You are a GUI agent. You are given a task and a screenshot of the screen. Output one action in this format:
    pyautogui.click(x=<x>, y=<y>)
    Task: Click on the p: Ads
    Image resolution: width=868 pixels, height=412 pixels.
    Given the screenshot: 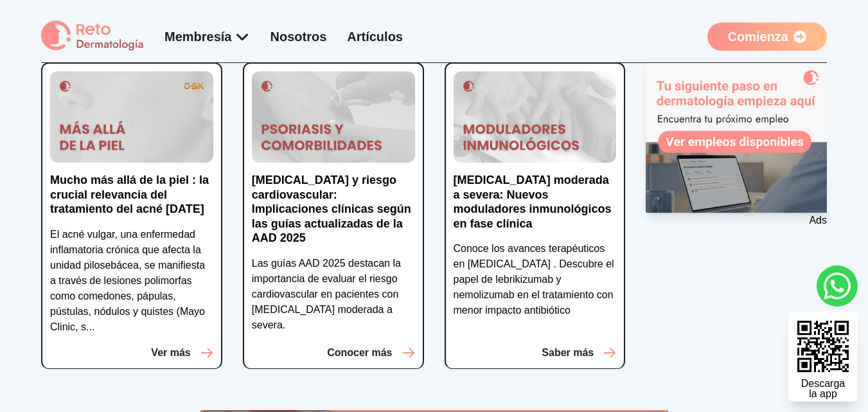 What is the action you would take?
    pyautogui.click(x=736, y=220)
    